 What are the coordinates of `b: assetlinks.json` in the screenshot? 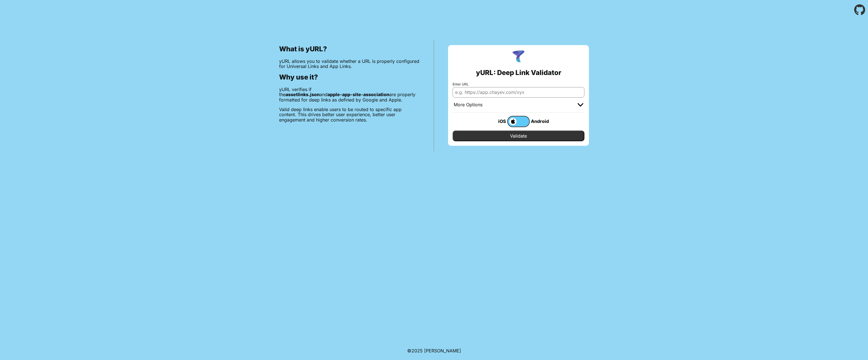 It's located at (302, 94).